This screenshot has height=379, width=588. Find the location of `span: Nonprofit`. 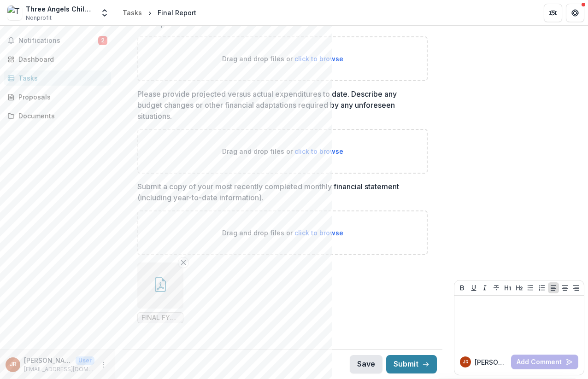

span: Nonprofit is located at coordinates (39, 18).